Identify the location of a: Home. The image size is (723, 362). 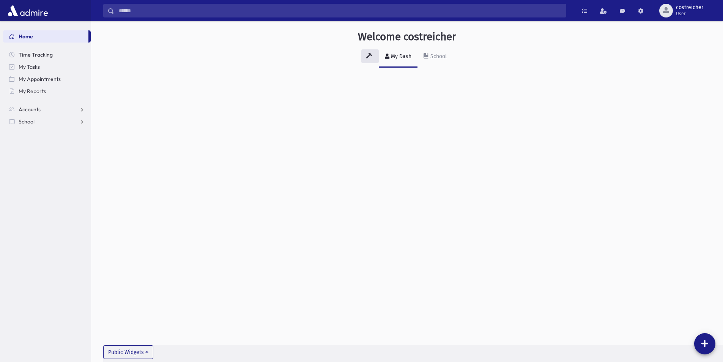
(46, 36).